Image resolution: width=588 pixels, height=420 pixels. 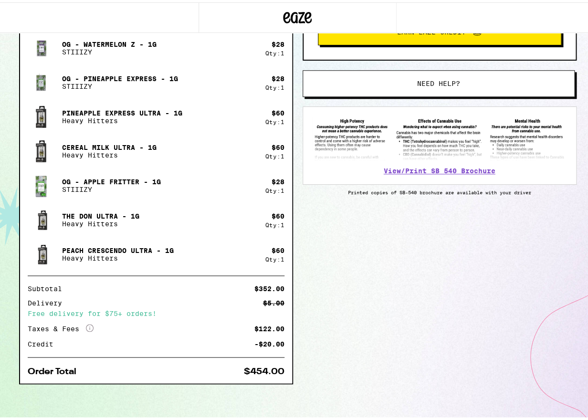 What do you see at coordinates (440, 169) in the screenshot?
I see `a: View/Print SB 540 Brochure` at bounding box center [440, 169].